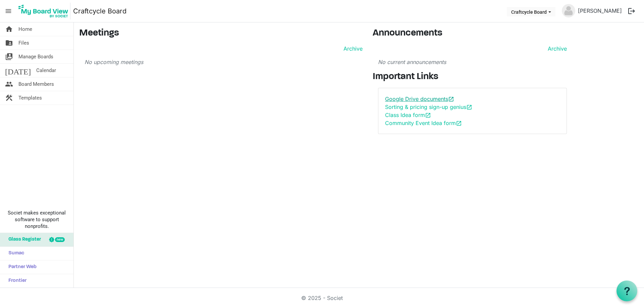 Image resolution: width=644 pixels, height=308 pixels. What do you see at coordinates (36, 84) in the screenshot?
I see `span: Board Members` at bounding box center [36, 84].